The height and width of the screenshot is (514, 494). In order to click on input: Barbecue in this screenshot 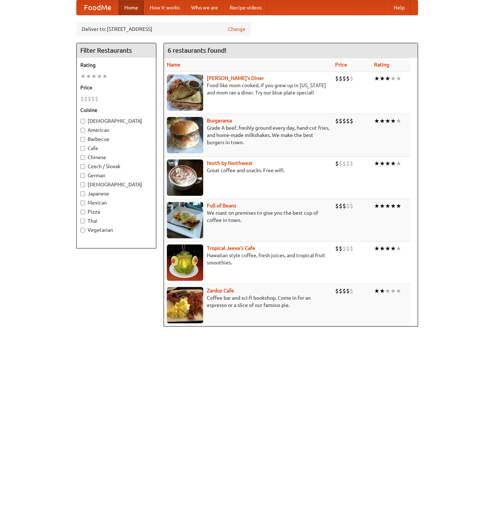, I will do `click(83, 139)`.